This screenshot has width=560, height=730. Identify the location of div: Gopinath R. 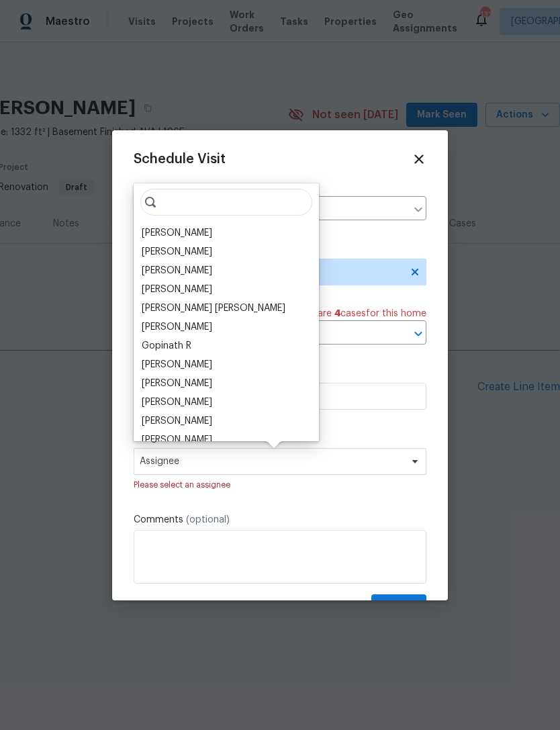
(167, 346).